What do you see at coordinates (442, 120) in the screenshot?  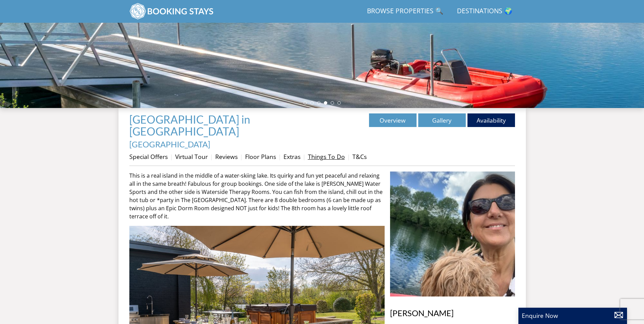 I see `a: Gallery` at bounding box center [442, 120].